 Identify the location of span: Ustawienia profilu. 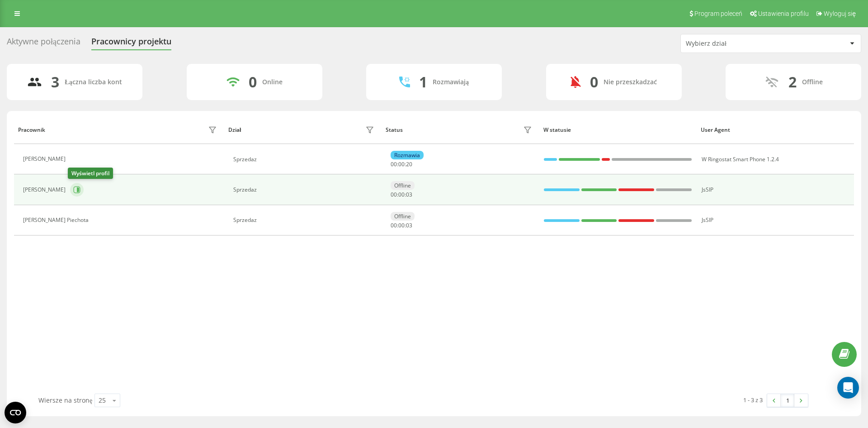
(783, 14).